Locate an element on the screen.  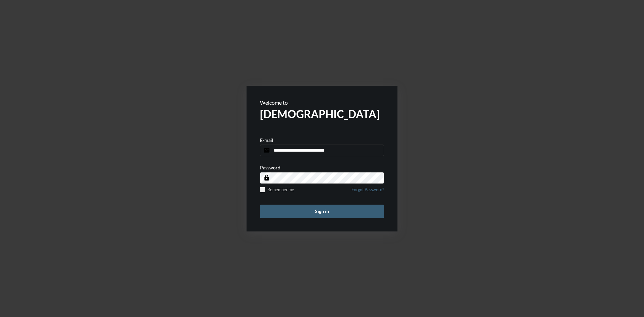
a: Forgot Password? is located at coordinates (367, 191).